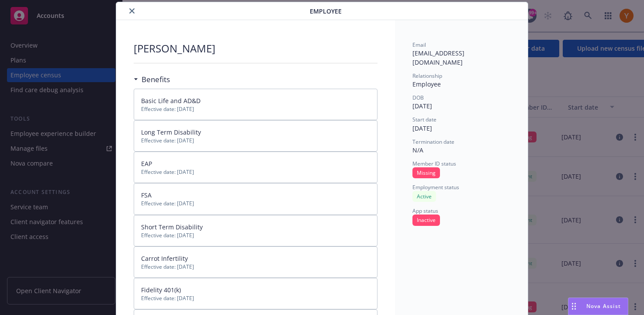  What do you see at coordinates (425, 210) in the screenshot?
I see `span: App status` at bounding box center [425, 210].